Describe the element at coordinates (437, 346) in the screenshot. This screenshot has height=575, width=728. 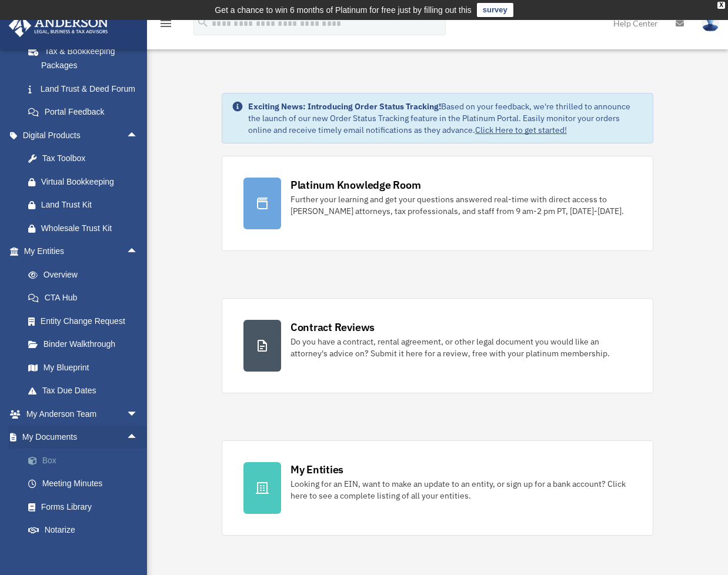
I see `a: Contract Reviews Do you have a contract, rental agreement, or other legal document you would like...` at that location.